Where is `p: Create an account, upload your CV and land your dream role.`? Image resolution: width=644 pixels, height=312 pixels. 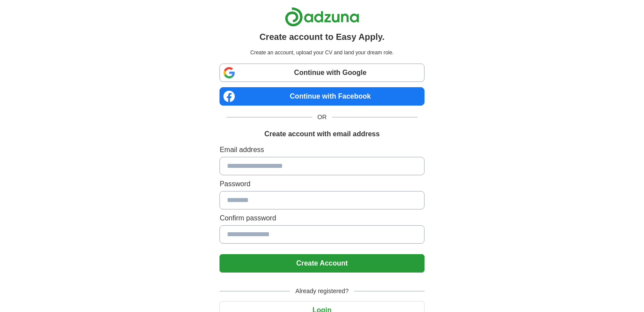
p: Create an account, upload your CV and land your dream role. is located at coordinates (321, 53).